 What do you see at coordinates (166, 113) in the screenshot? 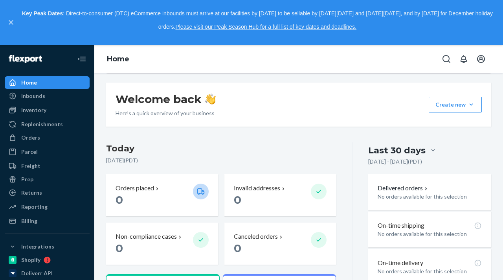
I see `p: Here’s a quick overview of your business` at bounding box center [166, 113].